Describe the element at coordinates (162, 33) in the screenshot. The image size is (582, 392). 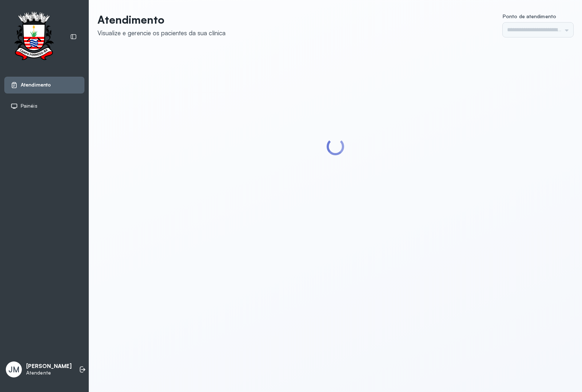
I see `div: Visualize e gerencie os pacientes da sua clínica` at that location.